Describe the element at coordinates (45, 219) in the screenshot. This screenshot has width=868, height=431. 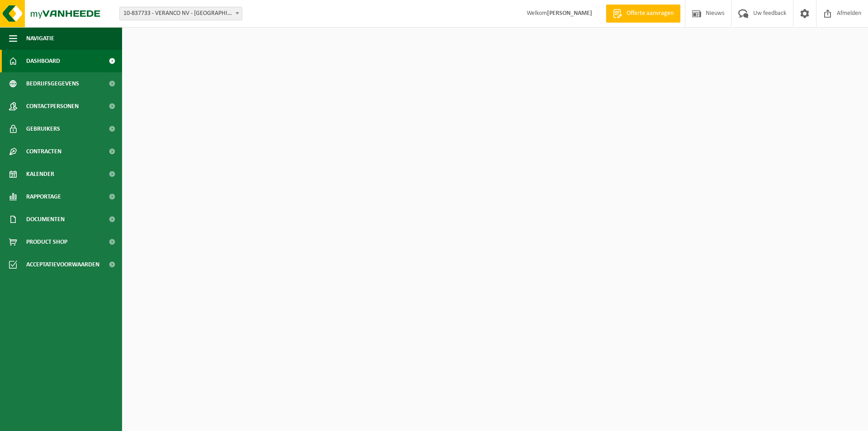
I see `span: Documenten` at that location.